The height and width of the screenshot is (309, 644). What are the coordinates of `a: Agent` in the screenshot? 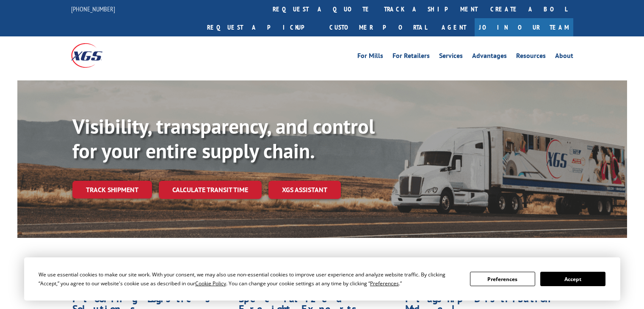 It's located at (454, 27).